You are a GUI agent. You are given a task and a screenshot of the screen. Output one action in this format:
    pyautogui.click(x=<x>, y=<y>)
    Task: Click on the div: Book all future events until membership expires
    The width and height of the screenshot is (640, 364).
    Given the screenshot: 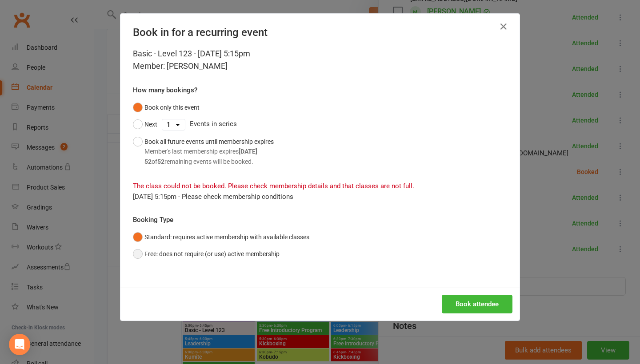 What is the action you would take?
    pyautogui.click(x=209, y=152)
    